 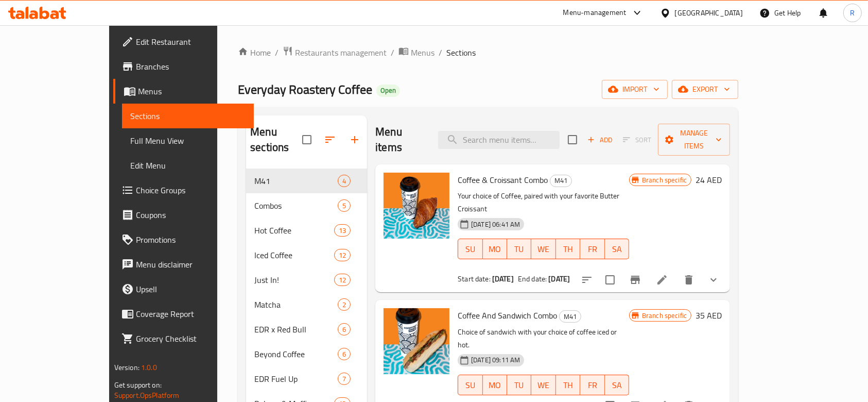 What do you see at coordinates (296, 354) in the screenshot?
I see `span: Beyond Coffee` at bounding box center [296, 354].